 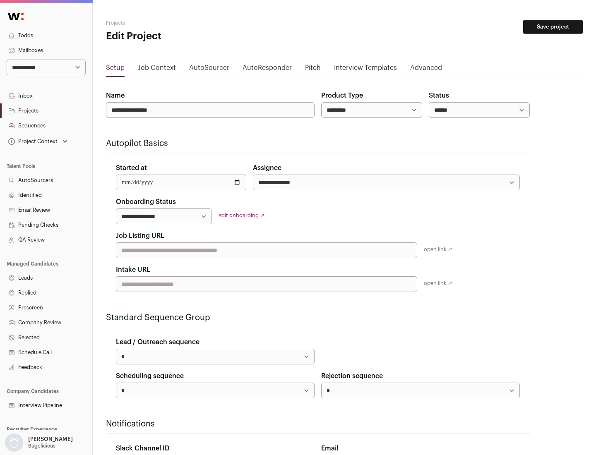 I want to click on label: Status, so click(x=439, y=96).